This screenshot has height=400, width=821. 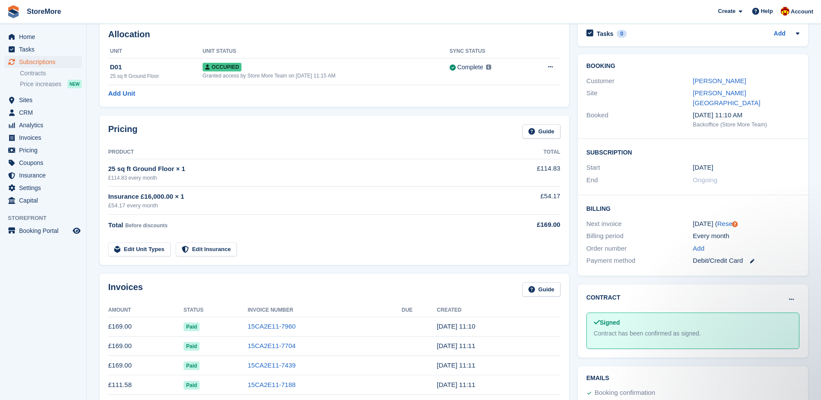 I want to click on span: Storefront, so click(x=47, y=218).